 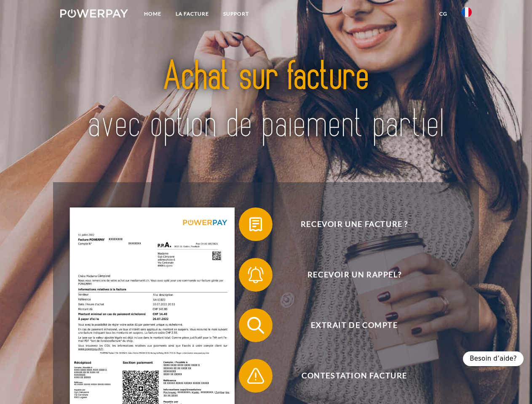 I want to click on a: Recevoir un rappel?, so click(x=348, y=275).